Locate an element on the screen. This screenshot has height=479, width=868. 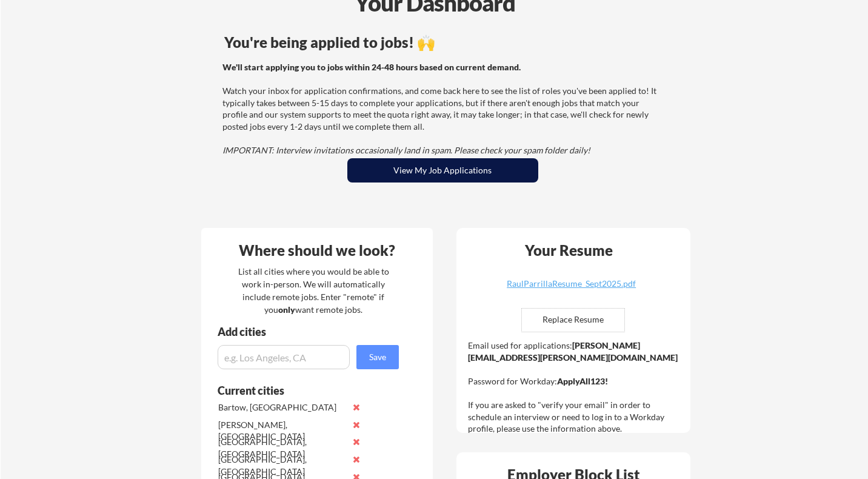
div: Where should we look? is located at coordinates (317, 251).